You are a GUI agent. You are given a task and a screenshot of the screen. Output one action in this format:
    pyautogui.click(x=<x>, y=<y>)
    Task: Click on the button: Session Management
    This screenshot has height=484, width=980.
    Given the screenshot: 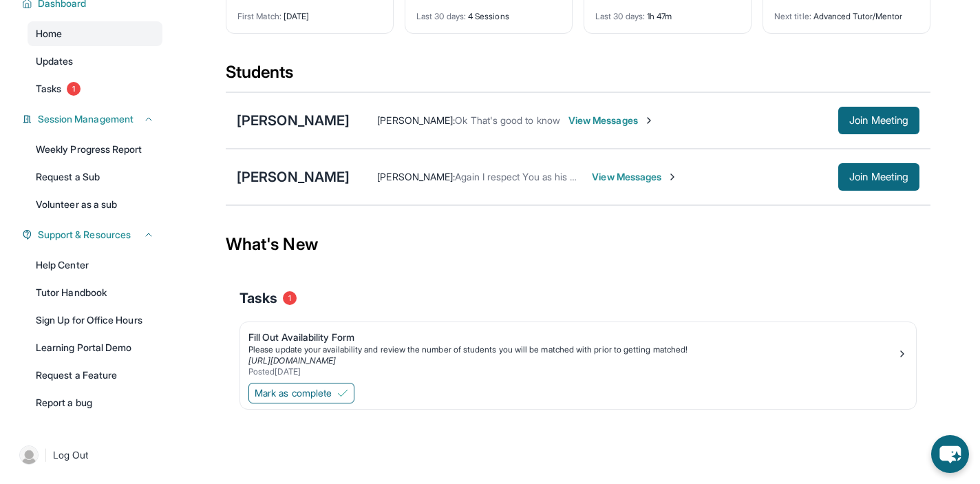 What is the action you would take?
    pyautogui.click(x=93, y=119)
    